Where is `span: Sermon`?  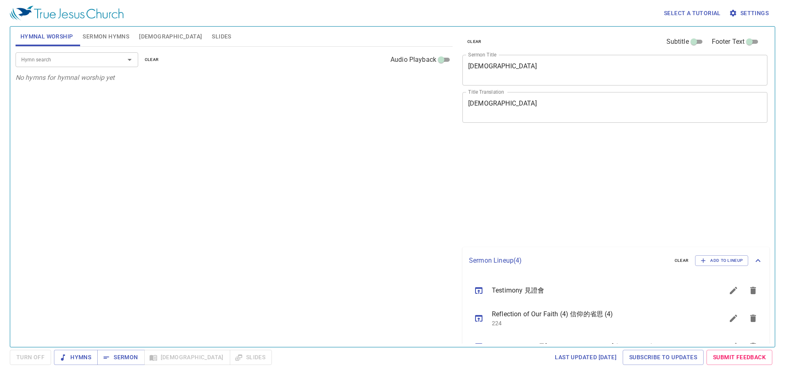 span: Sermon is located at coordinates (121, 357).